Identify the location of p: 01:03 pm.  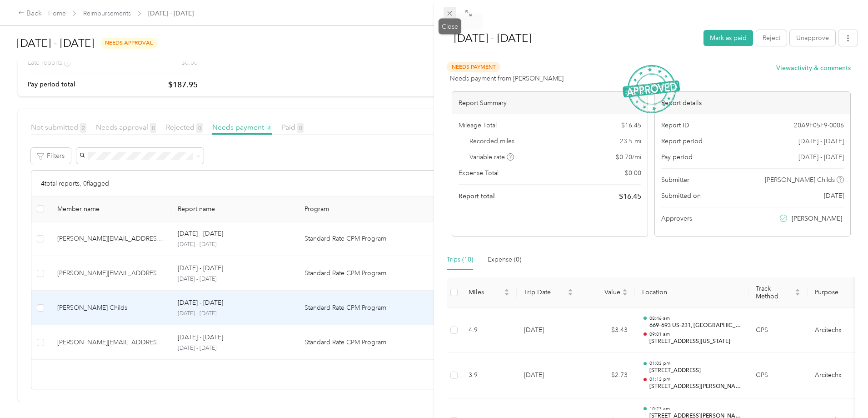
(696, 363).